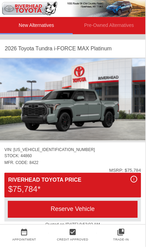 The height and width of the screenshot is (248, 146). Describe the element at coordinates (34, 163) in the screenshot. I see `span: 8422` at that location.